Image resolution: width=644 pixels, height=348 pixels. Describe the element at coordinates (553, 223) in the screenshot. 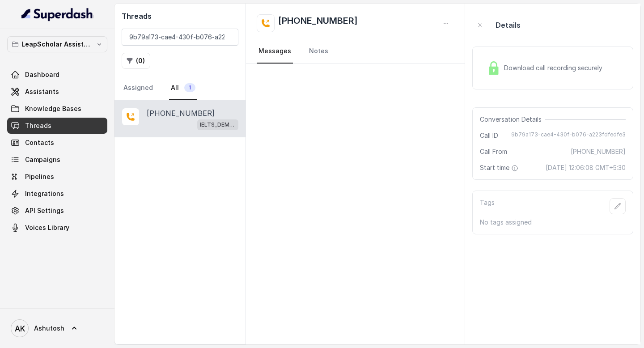

I see `p: No tags assigned` at that location.